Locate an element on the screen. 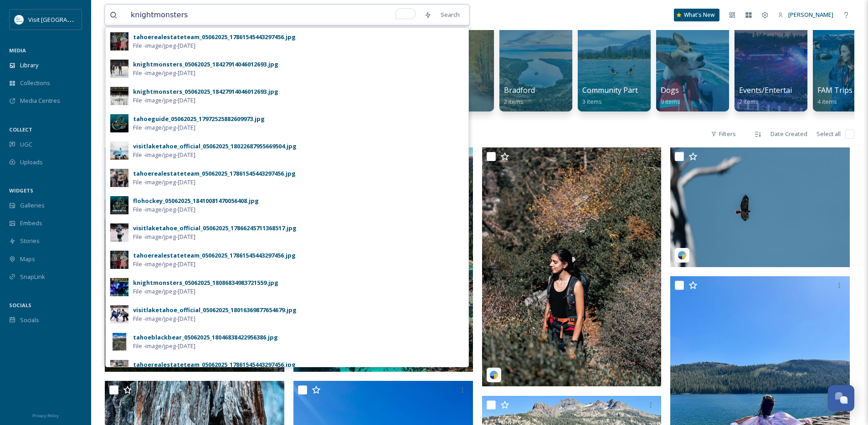  div: tahoeguide_05062025_17972525882609973.jpg is located at coordinates (199, 119).